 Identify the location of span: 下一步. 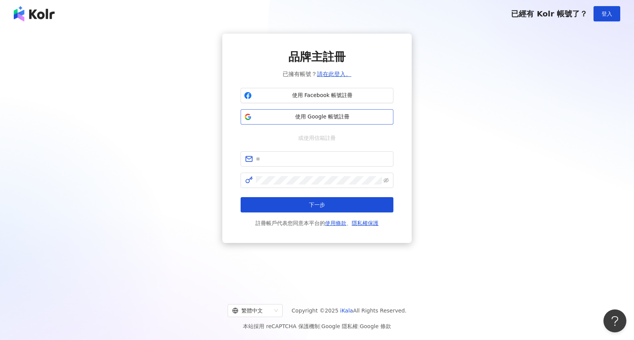
(317, 205).